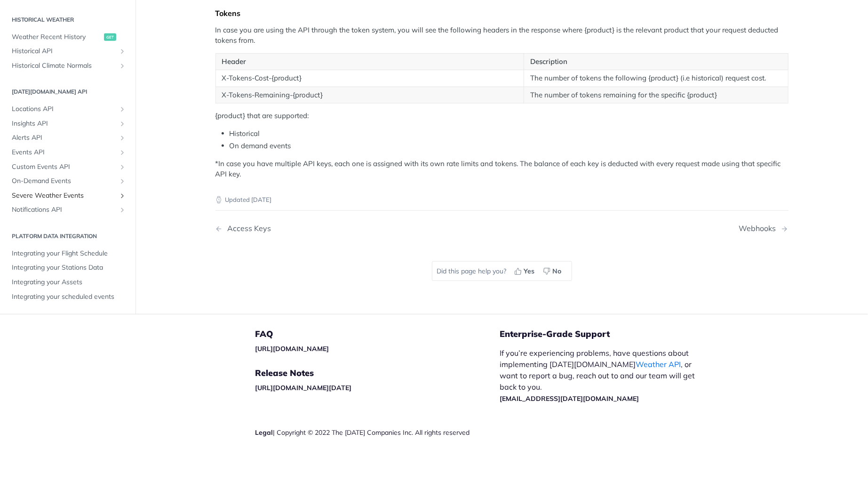 This screenshot has width=868, height=480. Describe the element at coordinates (64, 66) in the screenshot. I see `span: Historical Climate Normals` at that location.